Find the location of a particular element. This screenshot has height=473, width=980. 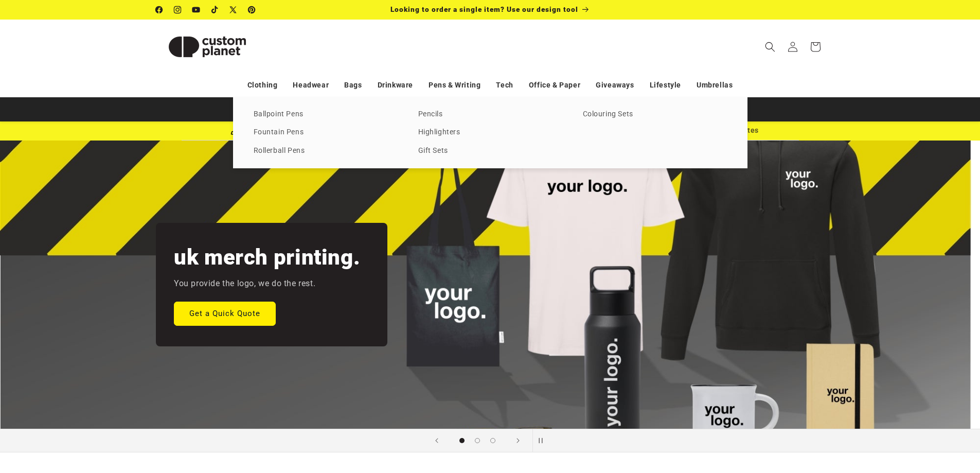

a: Rollerball Pens is located at coordinates (326, 151).